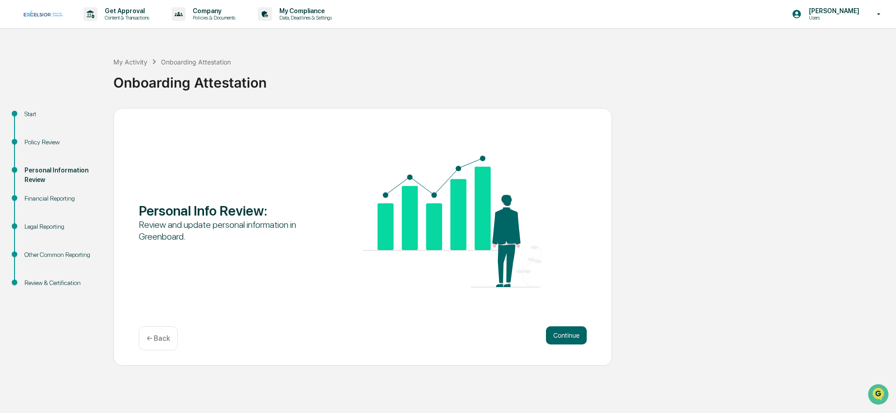 The height and width of the screenshot is (413, 896). Describe the element at coordinates (62, 226) in the screenshot. I see `div: Legal Reporting` at that location.